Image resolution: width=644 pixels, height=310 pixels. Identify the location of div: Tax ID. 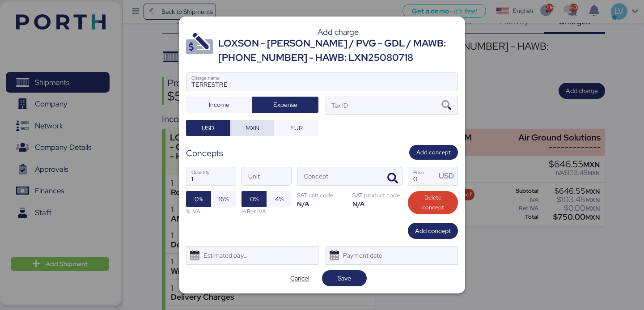
(338, 105).